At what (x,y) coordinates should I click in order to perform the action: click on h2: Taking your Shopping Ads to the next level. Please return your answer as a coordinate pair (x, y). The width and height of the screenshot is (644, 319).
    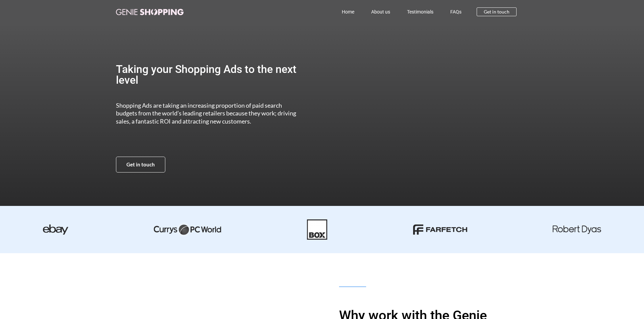
    Looking at the image, I should click on (209, 75).